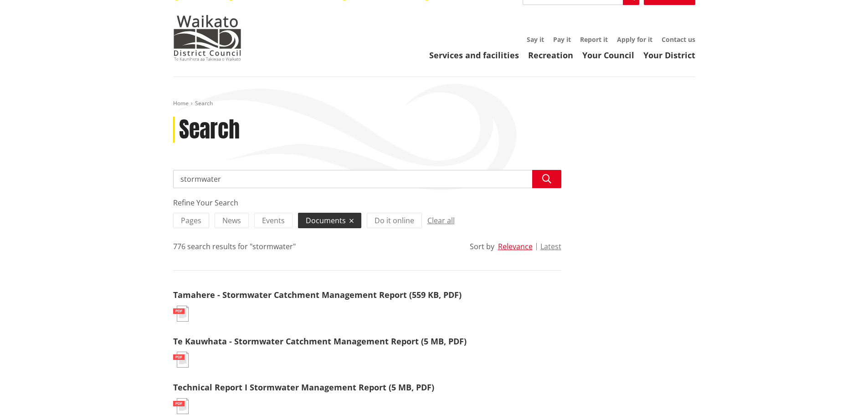 This screenshot has width=868, height=415. Describe the element at coordinates (209, 130) in the screenshot. I see `h1: Search` at that location.